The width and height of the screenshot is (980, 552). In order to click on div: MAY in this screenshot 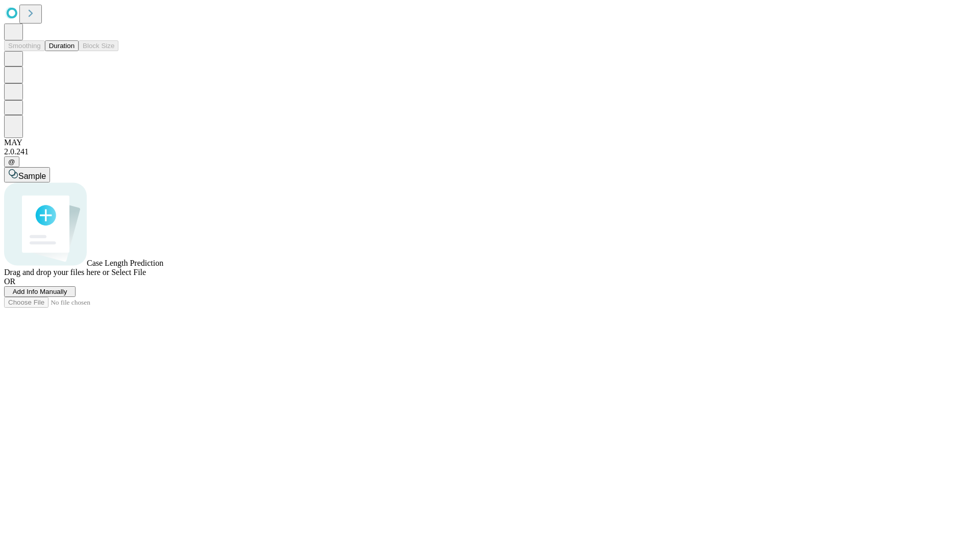, I will do `click(490, 142)`.